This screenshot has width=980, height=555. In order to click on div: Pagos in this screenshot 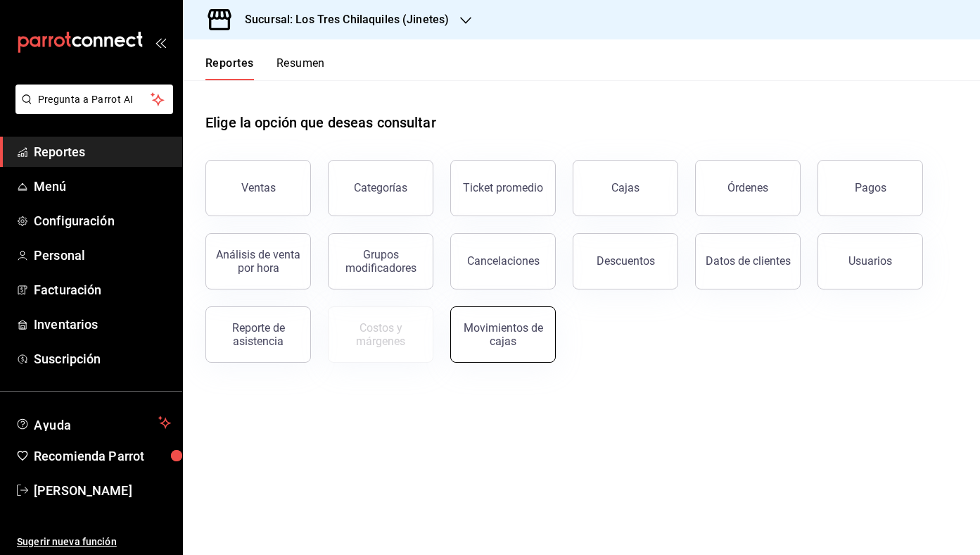, I will do `click(871, 187)`.